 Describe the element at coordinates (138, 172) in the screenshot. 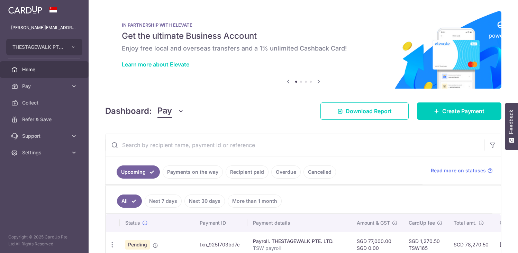

I see `a: Upcoming` at that location.